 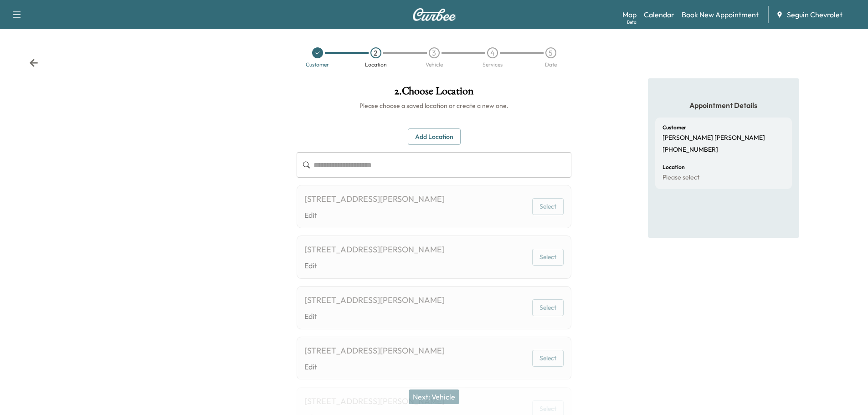 What do you see at coordinates (629, 14) in the screenshot?
I see `a: MapBeta` at bounding box center [629, 14].